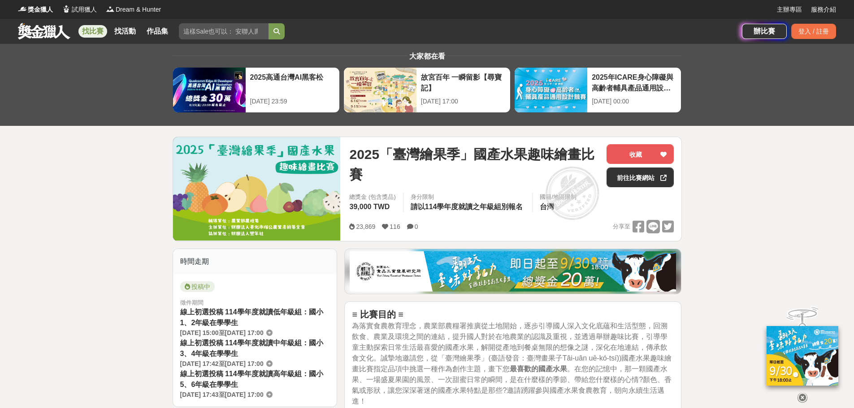 The image size is (854, 408). Describe the element at coordinates (192, 302) in the screenshot. I see `span: 徵件期間` at that location.